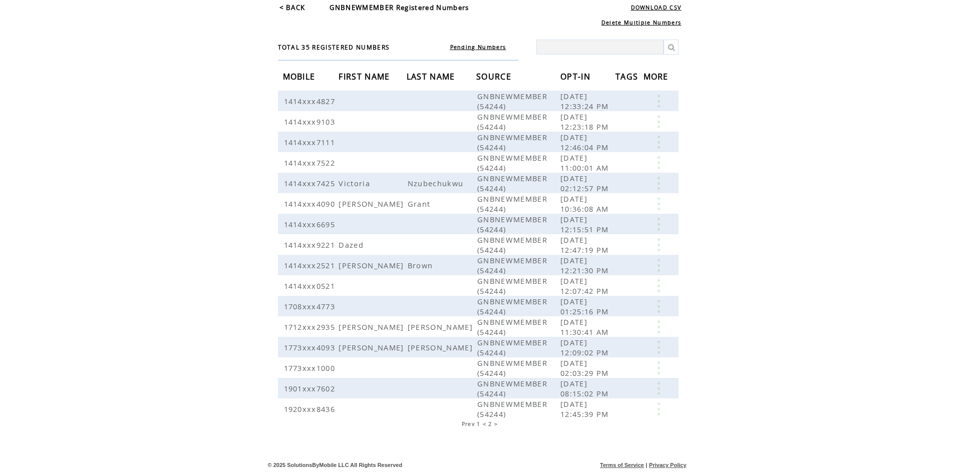 The height and width of the screenshot is (473, 954). Describe the element at coordinates (490, 424) in the screenshot. I see `span: < 2 >` at that location.